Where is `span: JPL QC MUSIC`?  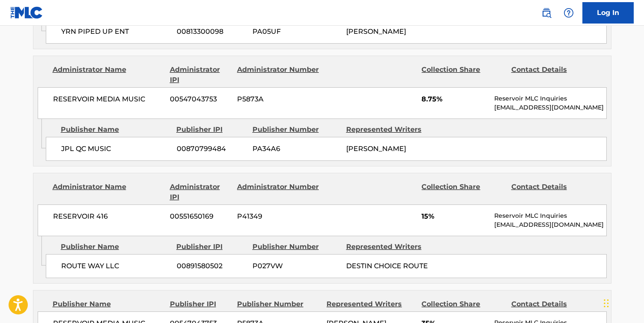
span: JPL QC MUSIC is located at coordinates (116, 149).